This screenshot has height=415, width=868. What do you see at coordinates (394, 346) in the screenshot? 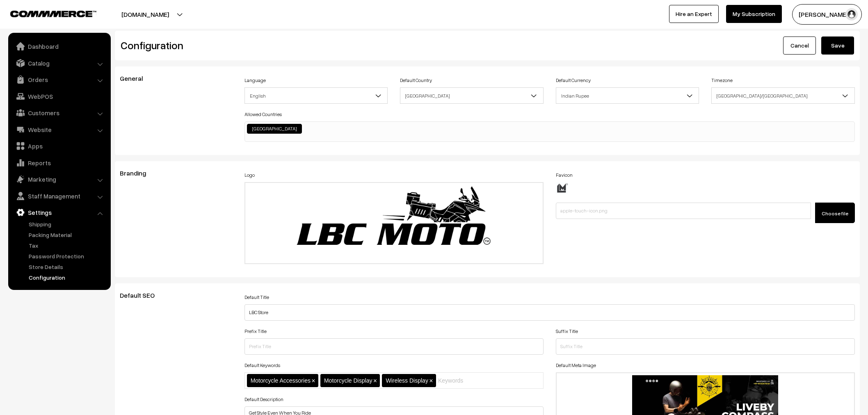
I see `input: Prefix Title` at bounding box center [394, 346].